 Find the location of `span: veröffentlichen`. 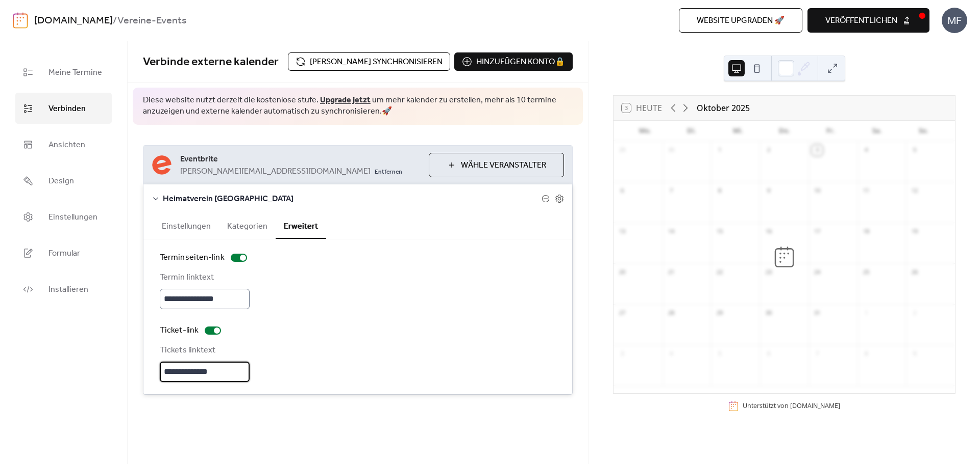

span: veröffentlichen is located at coordinates (861, 21).